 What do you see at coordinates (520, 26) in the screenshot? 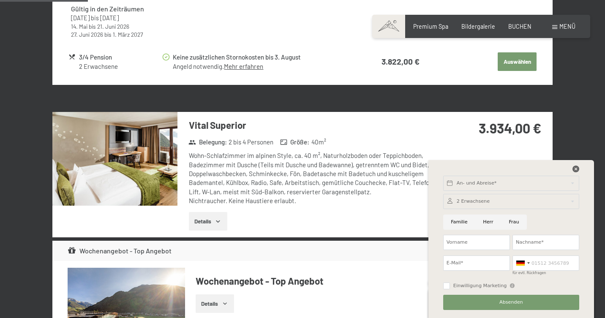
I see `a: BUCHEN` at bounding box center [520, 26].